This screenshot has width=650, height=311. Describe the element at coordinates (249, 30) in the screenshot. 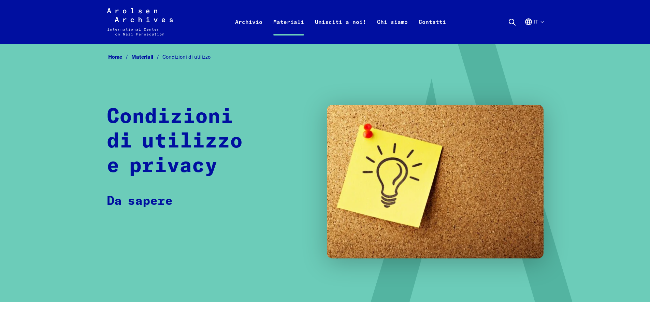

I see `a: Archivio` at that location.